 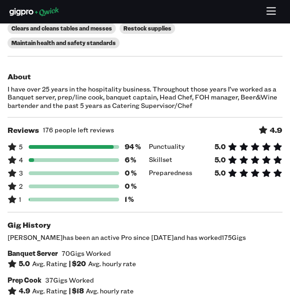 I want to click on span: 37 Gigs Worked, so click(x=69, y=281).